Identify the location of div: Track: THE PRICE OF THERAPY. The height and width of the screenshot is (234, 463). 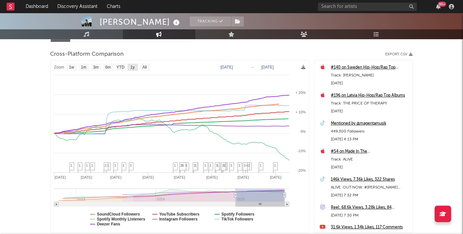
(370, 103).